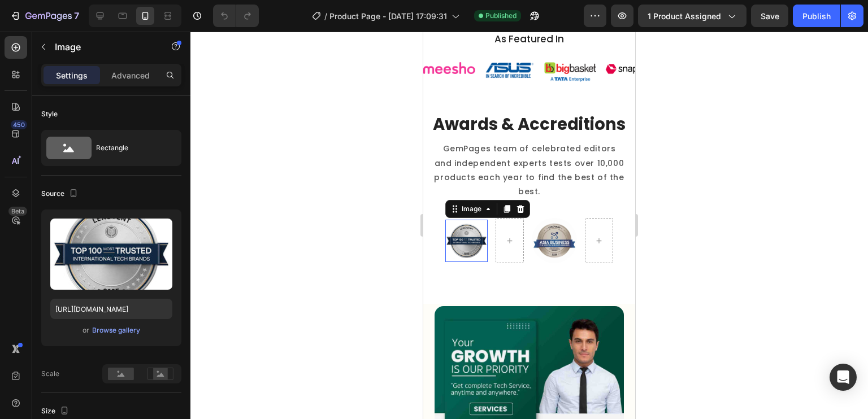 Image resolution: width=868 pixels, height=419 pixels. I want to click on div: Rectangle, so click(130, 148).